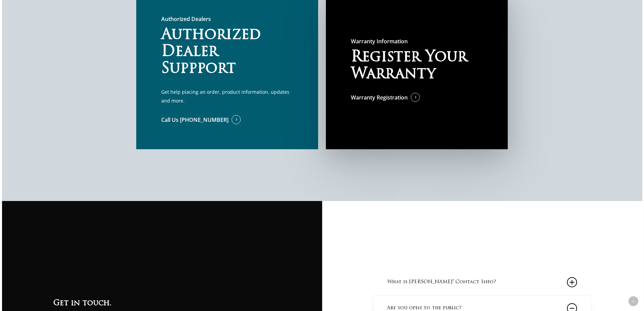 The image size is (644, 311). I want to click on h5: Authorized Dealers, so click(227, 19).